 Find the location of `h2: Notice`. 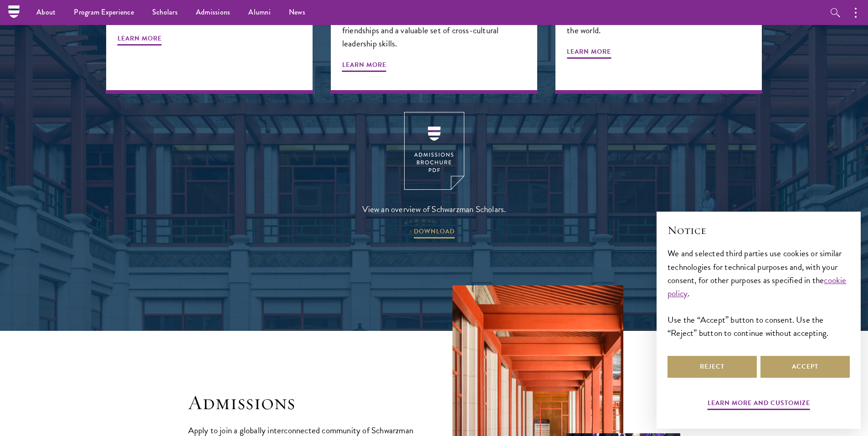

h2: Notice is located at coordinates (758, 230).